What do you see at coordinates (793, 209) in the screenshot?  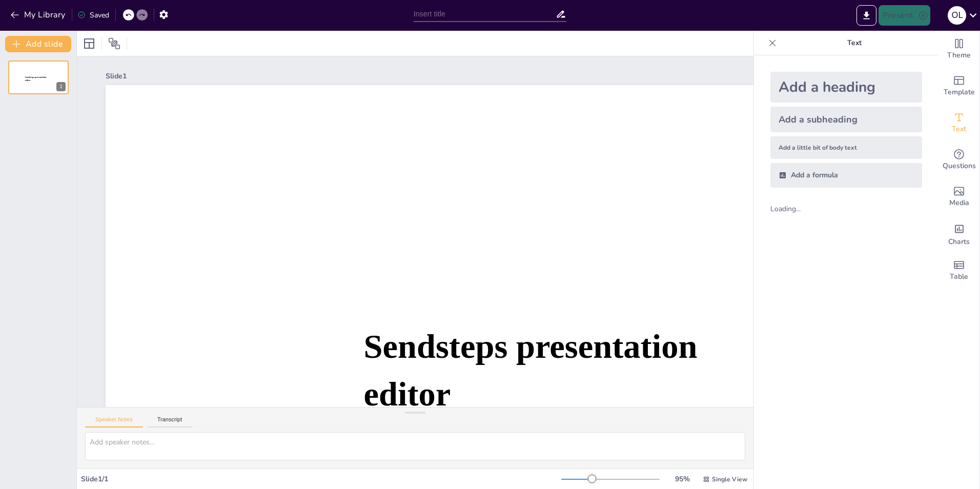 I see `div: Loading...` at bounding box center [793, 209].